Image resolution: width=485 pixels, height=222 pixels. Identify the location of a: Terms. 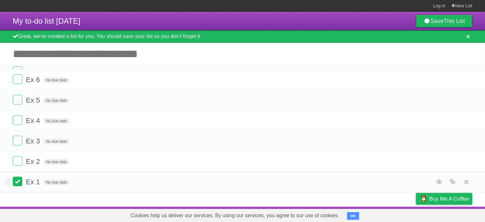
(393, 214).